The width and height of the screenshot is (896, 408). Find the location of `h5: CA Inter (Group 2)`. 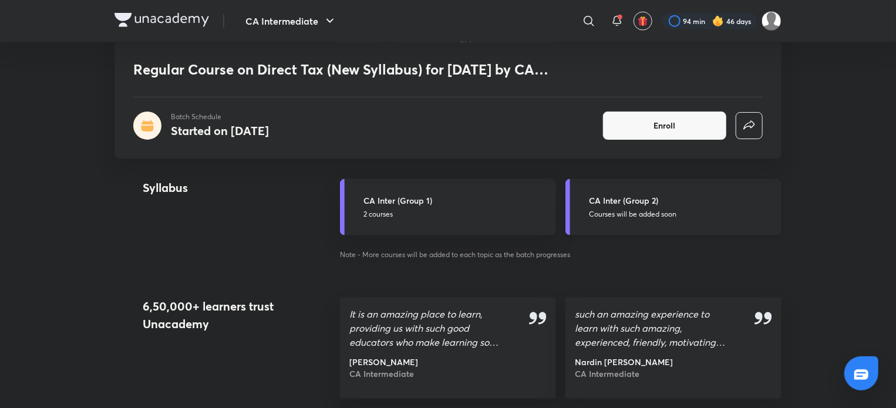

h5: CA Inter (Group 2) is located at coordinates (682, 200).